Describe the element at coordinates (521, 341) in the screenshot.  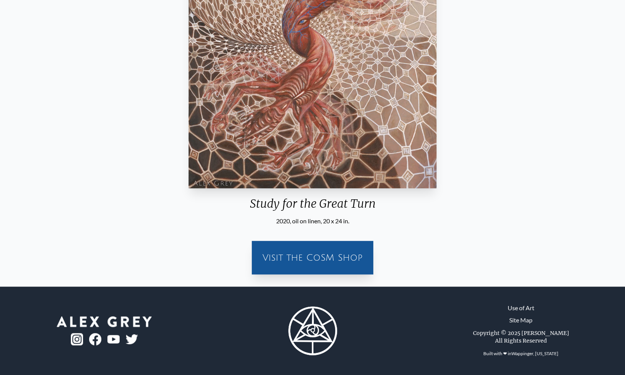
I see `div: All Rights Reserved` at that location.